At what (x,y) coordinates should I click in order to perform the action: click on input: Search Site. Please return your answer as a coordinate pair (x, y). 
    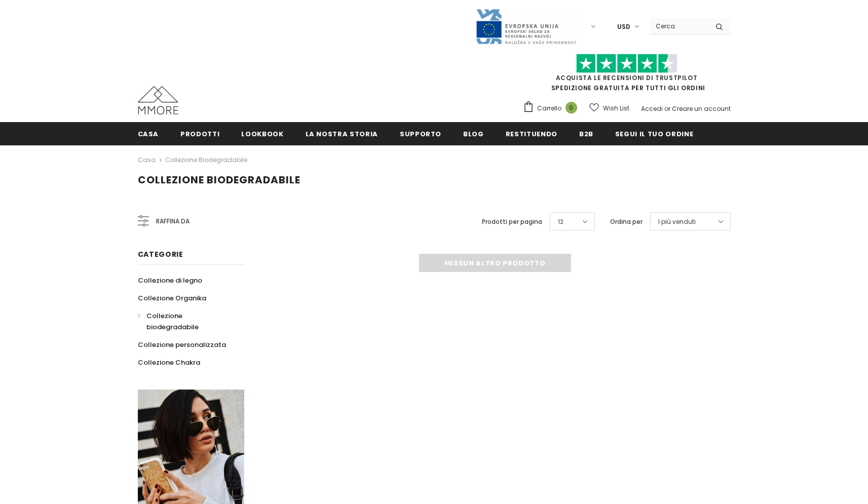
    Looking at the image, I should click on (678, 26).